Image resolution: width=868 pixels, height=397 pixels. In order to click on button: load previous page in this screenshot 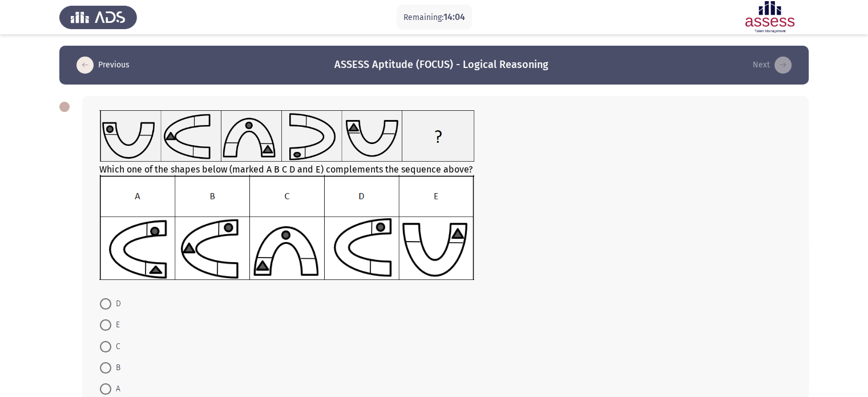, I will do `click(102, 65)`.